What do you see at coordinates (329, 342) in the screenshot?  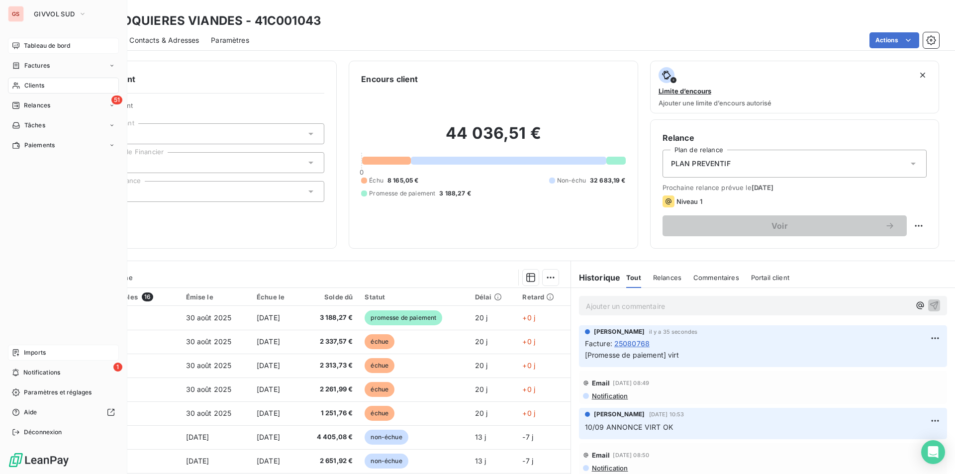 I see `span: 2 337,57 €` at bounding box center [329, 342].